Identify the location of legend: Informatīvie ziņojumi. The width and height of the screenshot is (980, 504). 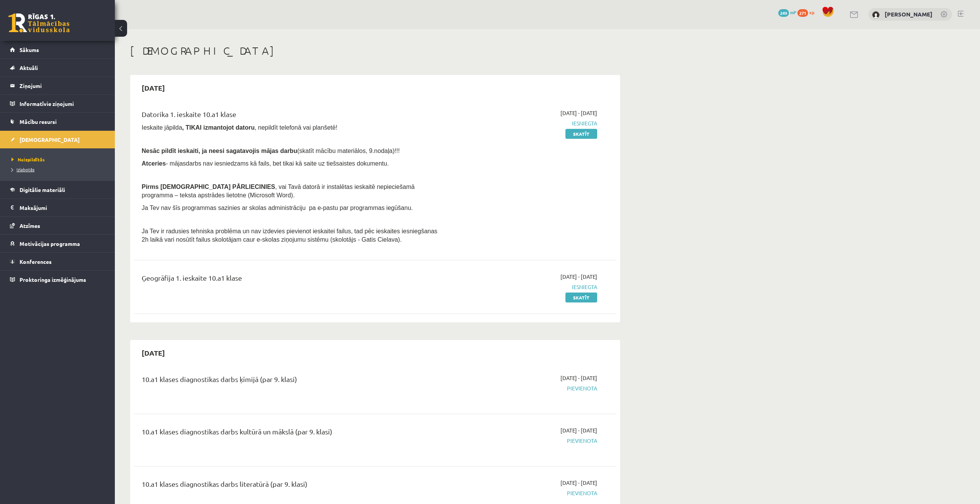
(63, 104).